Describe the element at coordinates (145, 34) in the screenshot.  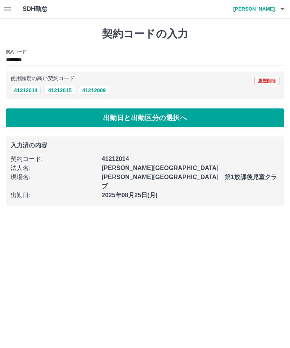
I see `h1: 契約コードの入力` at that location.